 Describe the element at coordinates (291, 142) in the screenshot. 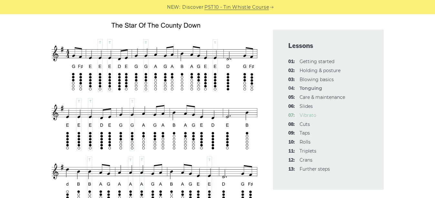

I see `span: 10:` at that location.